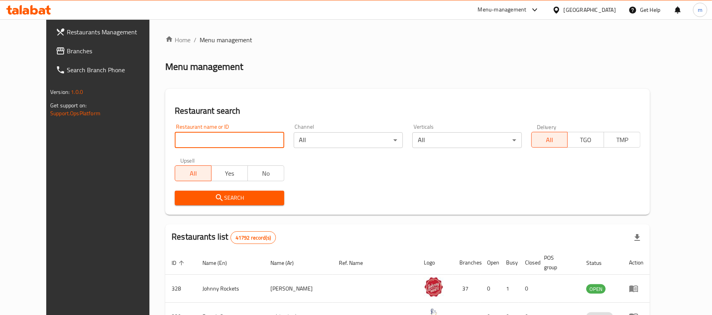 This screenshot has width=712, height=315. What do you see at coordinates (107, 70) in the screenshot?
I see `a: Search Branch Phone` at bounding box center [107, 70].